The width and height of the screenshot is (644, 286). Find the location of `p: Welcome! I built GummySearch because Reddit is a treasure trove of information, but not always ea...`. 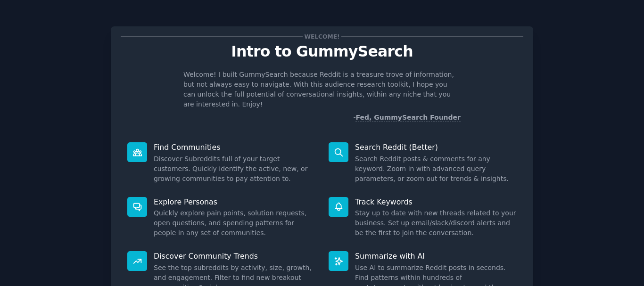

p: Welcome! I built GummySearch because Reddit is a treasure trove of information, but not always ea... is located at coordinates (322, 90).